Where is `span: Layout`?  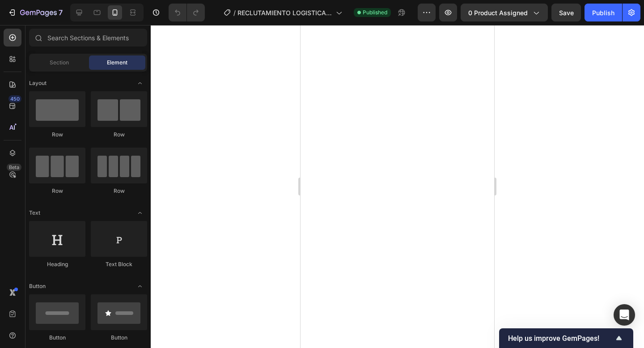 span: Layout is located at coordinates (38, 83).